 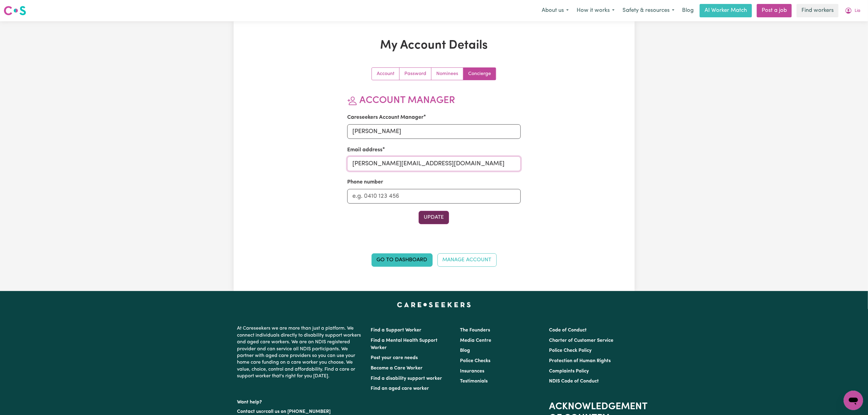 I want to click on a: Update your password, so click(x=415, y=74).